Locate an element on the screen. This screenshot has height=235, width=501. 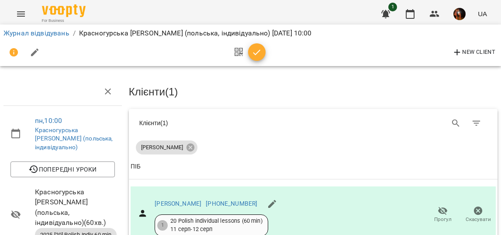
button: Menu is located at coordinates (21, 14).